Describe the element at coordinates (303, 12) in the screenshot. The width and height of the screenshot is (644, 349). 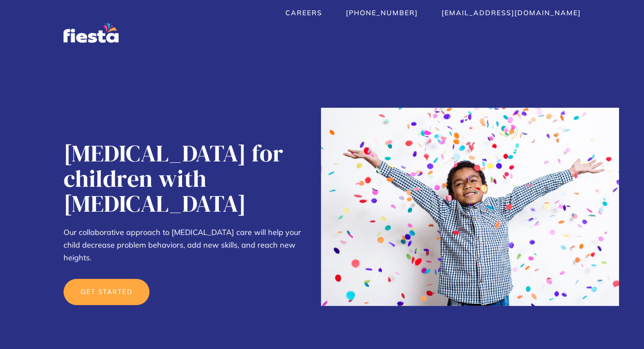
I see `a: Careers` at that location.